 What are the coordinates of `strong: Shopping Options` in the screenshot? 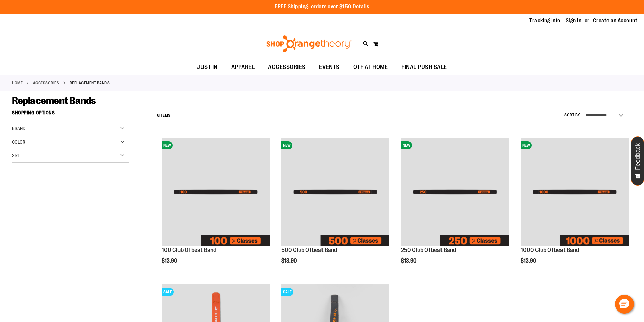 It's located at (70, 114).